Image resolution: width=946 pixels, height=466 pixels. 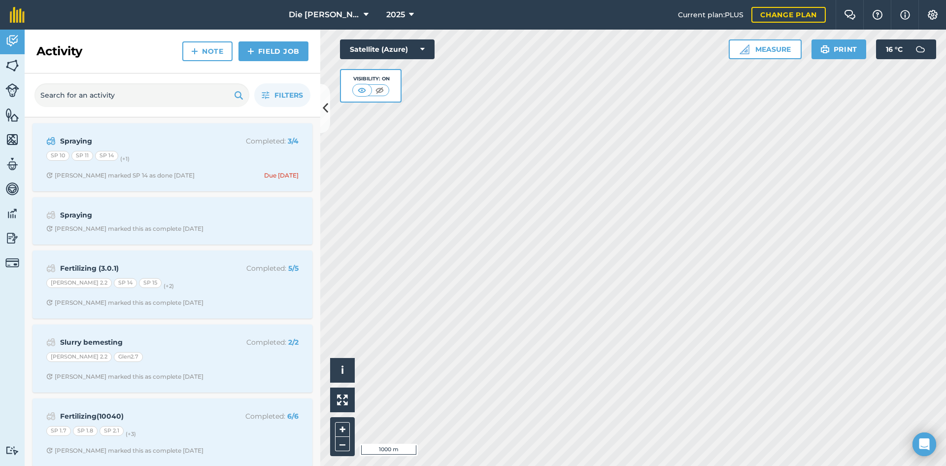 I want to click on img: fieldmargin Logo, so click(x=17, y=15).